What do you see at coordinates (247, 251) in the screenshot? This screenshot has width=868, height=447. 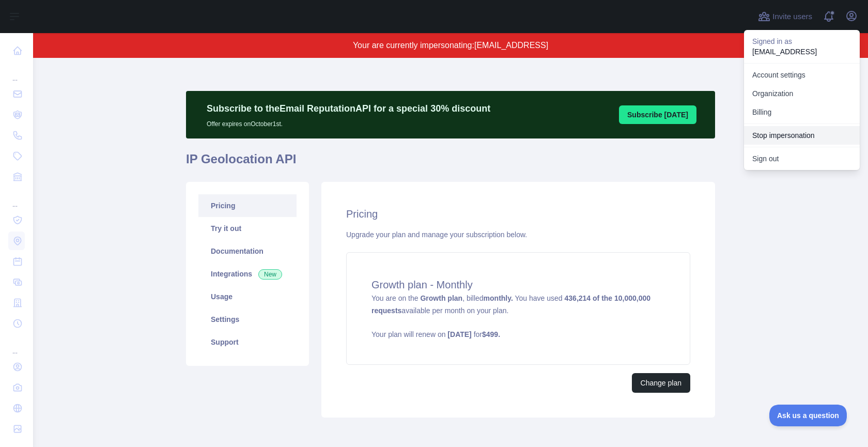 I see `a: Documentation` at bounding box center [247, 251].